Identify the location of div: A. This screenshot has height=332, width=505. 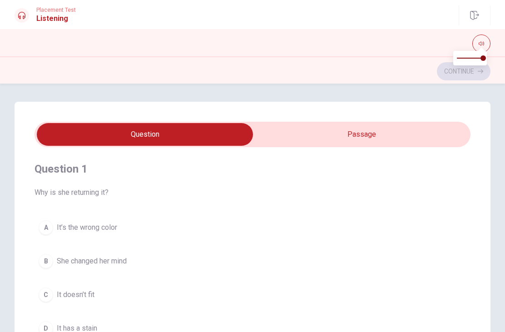
(46, 228).